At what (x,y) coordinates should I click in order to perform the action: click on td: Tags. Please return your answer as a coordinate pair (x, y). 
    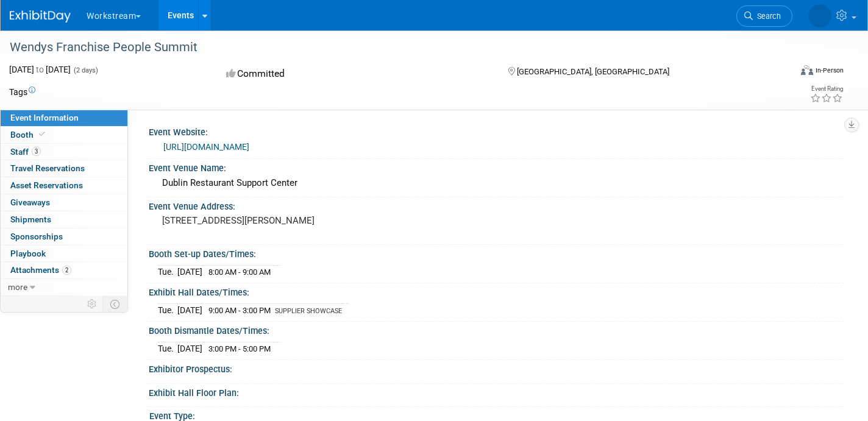
    Looking at the image, I should click on (22, 92).